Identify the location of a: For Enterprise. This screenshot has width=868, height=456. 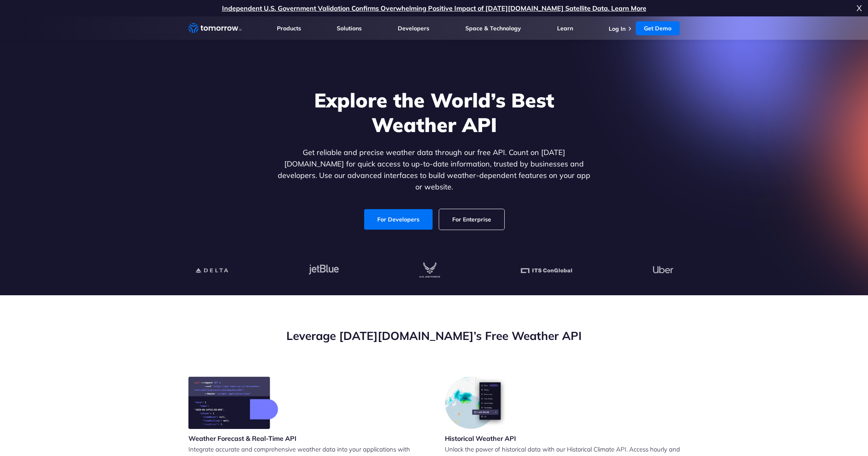
(472, 219).